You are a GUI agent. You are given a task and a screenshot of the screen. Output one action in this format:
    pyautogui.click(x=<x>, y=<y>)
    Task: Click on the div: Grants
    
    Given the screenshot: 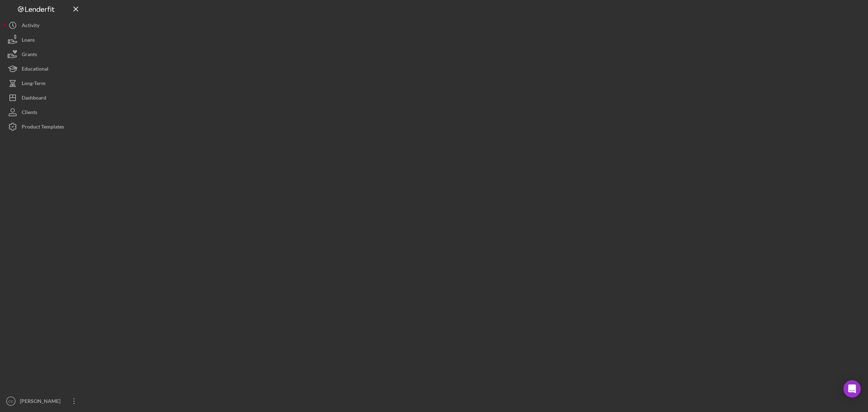 What is the action you would take?
    pyautogui.click(x=29, y=55)
    